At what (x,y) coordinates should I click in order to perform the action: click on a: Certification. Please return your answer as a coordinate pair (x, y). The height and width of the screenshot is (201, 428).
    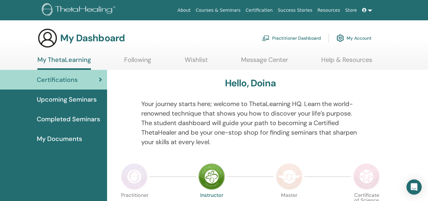
    Looking at the image, I should click on (259, 10).